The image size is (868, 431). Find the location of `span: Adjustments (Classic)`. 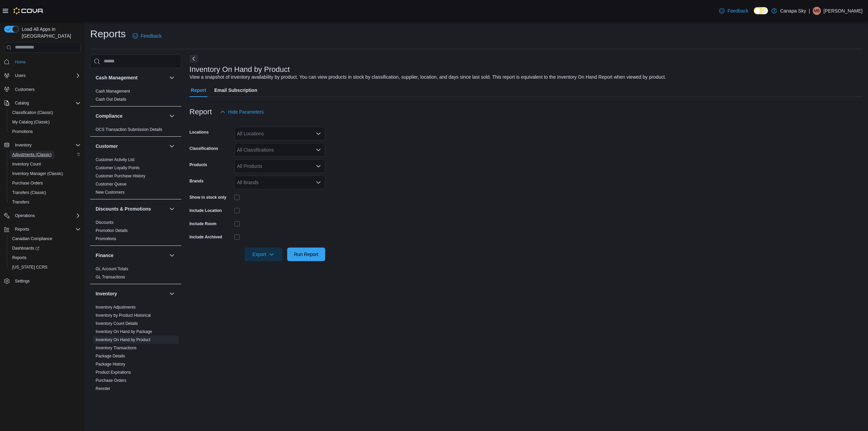

span: Adjustments (Classic) is located at coordinates (45, 155).